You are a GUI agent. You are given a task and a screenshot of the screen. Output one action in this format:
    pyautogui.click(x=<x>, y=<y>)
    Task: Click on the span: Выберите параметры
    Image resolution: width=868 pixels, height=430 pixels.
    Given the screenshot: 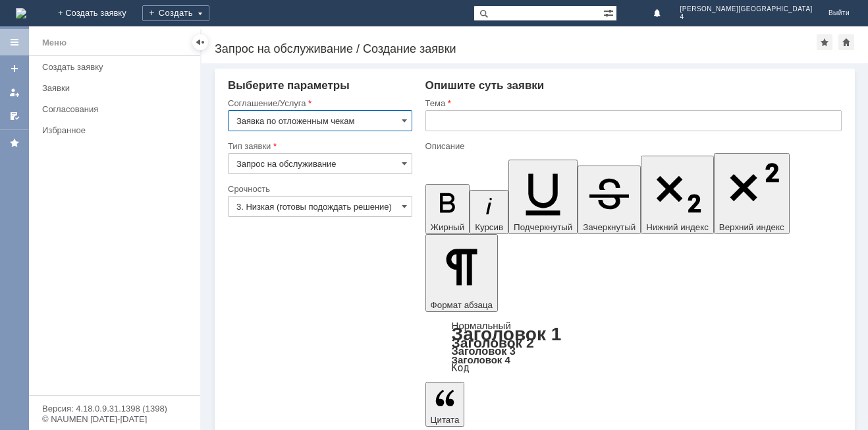 What is the action you would take?
    pyautogui.click(x=289, y=85)
    